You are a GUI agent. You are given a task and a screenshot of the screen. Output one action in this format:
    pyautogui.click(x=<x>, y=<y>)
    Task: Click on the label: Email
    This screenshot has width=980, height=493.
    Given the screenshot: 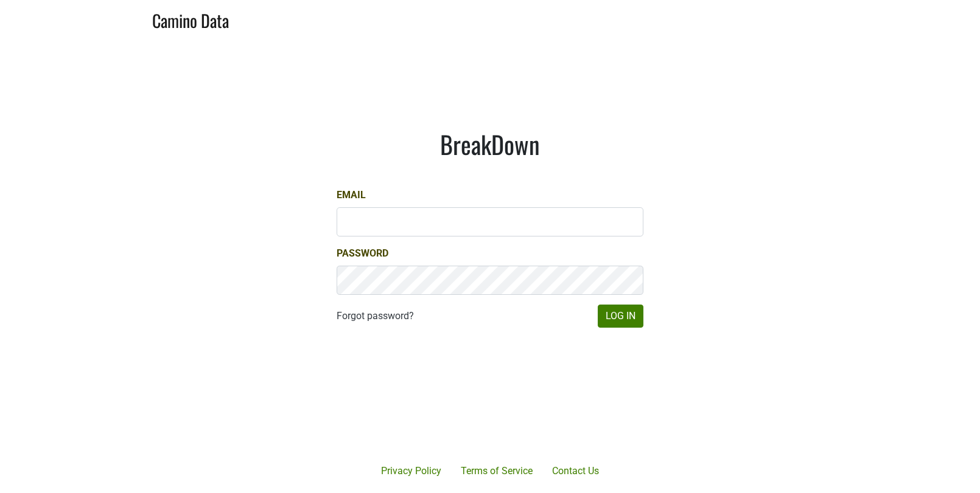 What is the action you would take?
    pyautogui.click(x=351, y=195)
    